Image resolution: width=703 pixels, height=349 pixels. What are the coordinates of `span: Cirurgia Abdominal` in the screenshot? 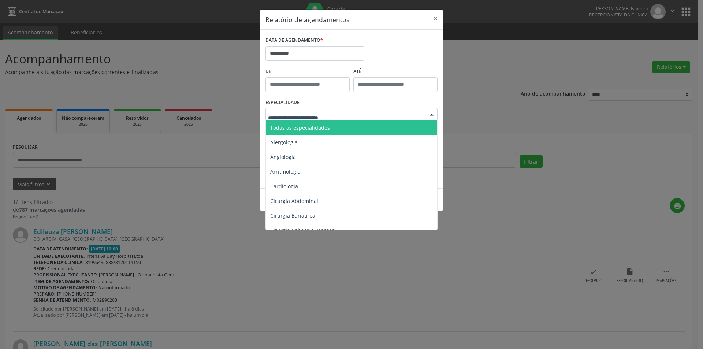 It's located at (294, 201).